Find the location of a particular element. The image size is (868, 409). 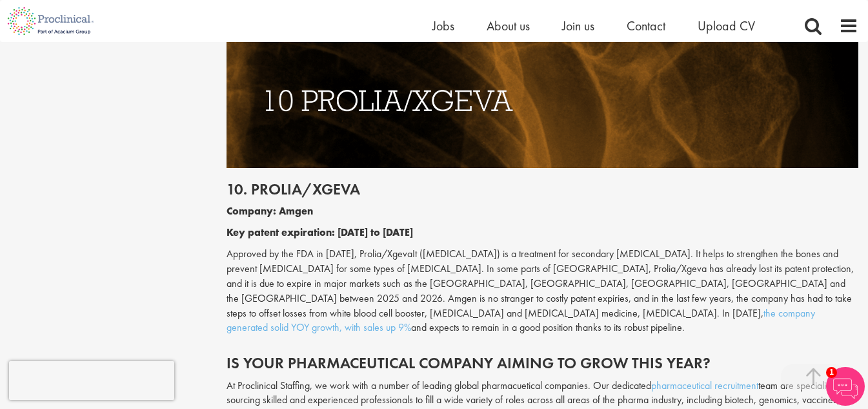

h2: 10. Prolia/Xgeva is located at coordinates (542, 189).